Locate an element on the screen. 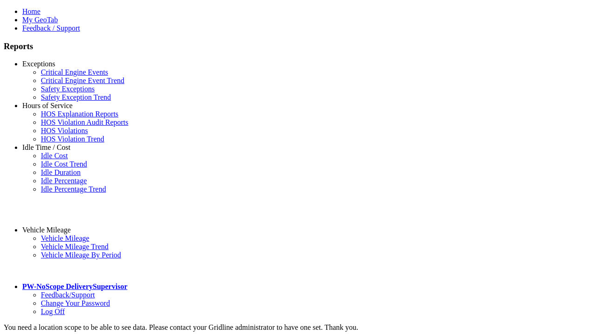 The height and width of the screenshot is (334, 594). a: Idle Cost is located at coordinates (54, 155).